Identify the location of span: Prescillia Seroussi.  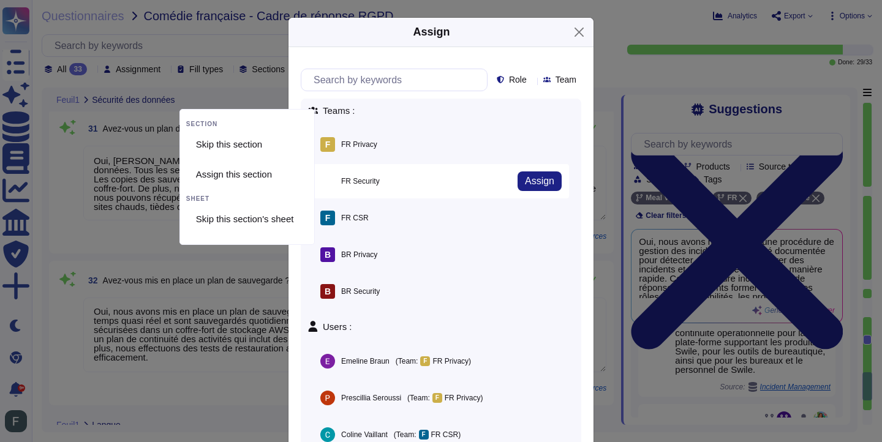
(371, 398).